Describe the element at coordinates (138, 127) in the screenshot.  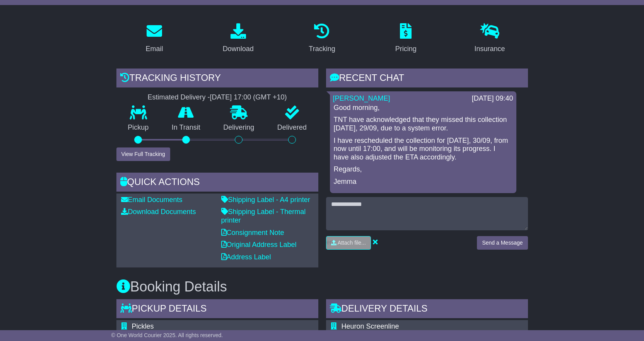
I see `p: Pickup` at that location.